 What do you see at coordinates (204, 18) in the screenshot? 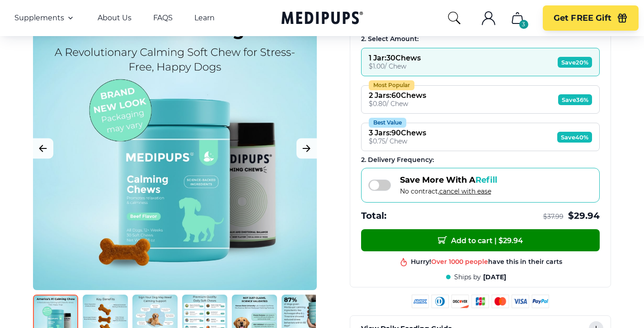
I see `a: Learn` at bounding box center [204, 18].